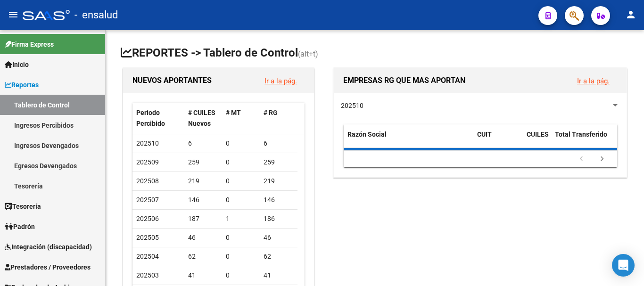 This screenshot has width=644, height=286. Describe the element at coordinates (147, 256) in the screenshot. I see `span: 202504` at that location.